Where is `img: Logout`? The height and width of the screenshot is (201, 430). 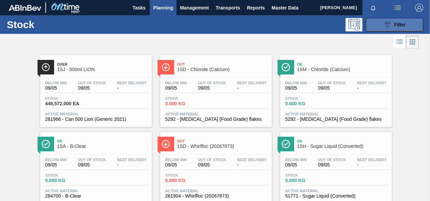 img: Logout is located at coordinates (419, 8).